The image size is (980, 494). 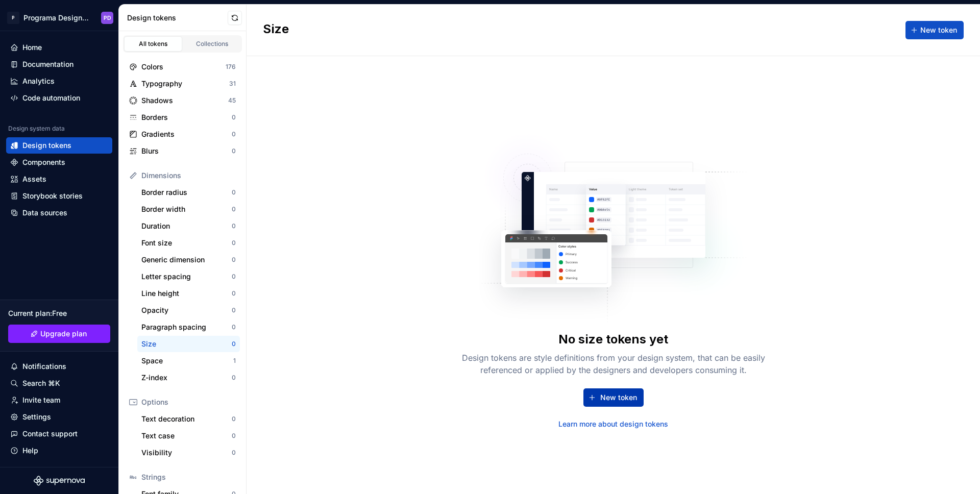 I want to click on div: Dimensions, so click(x=189, y=175).